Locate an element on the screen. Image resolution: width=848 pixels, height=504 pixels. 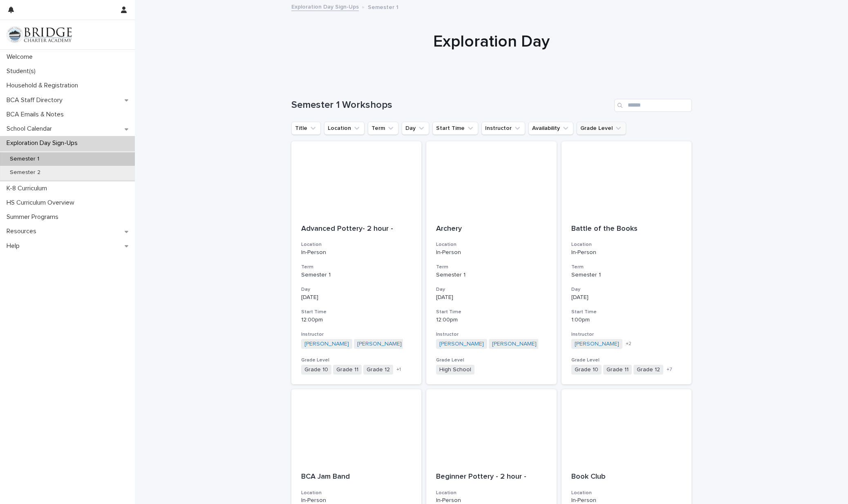
p: BCA Emails & Notes is located at coordinates (37, 114).